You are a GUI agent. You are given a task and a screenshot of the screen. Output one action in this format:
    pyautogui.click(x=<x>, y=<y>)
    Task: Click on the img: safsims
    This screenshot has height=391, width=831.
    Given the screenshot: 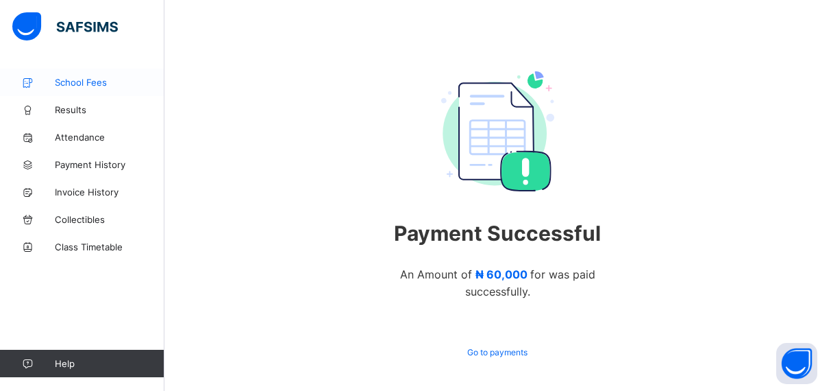 What is the action you would take?
    pyautogui.click(x=65, y=27)
    